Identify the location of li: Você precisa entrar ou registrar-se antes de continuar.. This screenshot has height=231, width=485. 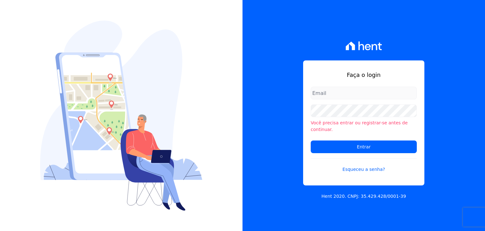
(364, 126).